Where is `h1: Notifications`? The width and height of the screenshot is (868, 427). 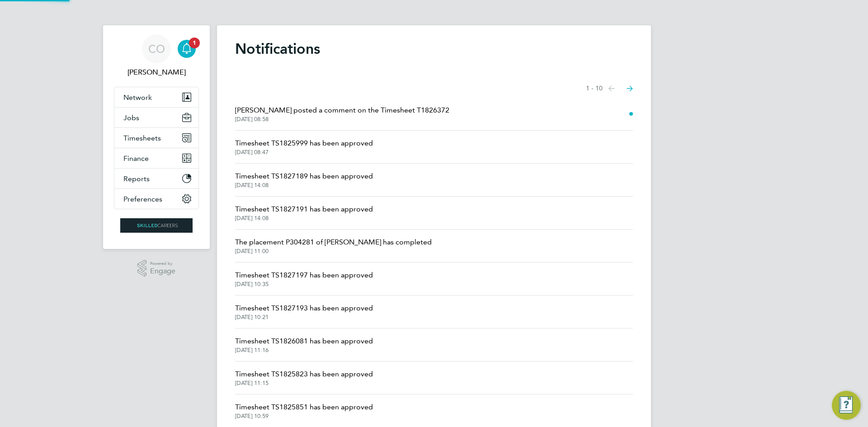
h1: Notifications is located at coordinates (434, 49).